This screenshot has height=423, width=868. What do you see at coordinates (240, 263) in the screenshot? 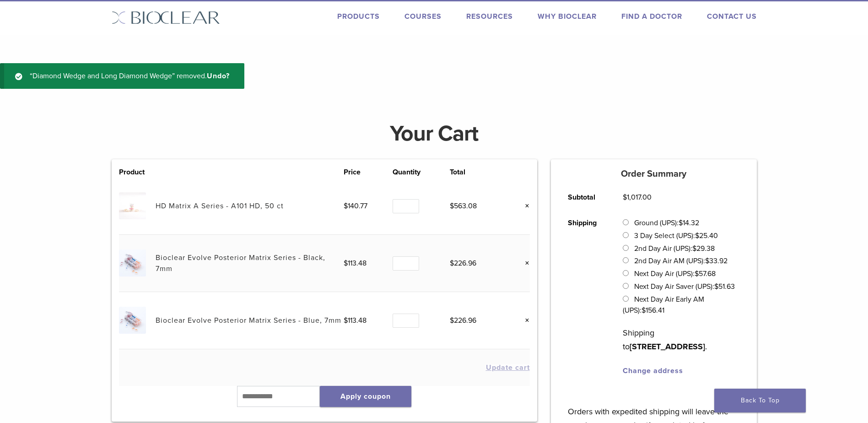
I see `a: Bioclear Evolve Posterior Matrix Series - Black, 7mm` at bounding box center [240, 263].